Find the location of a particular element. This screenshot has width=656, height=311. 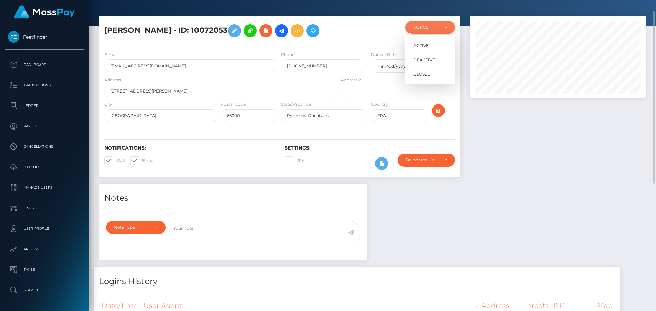

p: Ledger is located at coordinates (44, 106).